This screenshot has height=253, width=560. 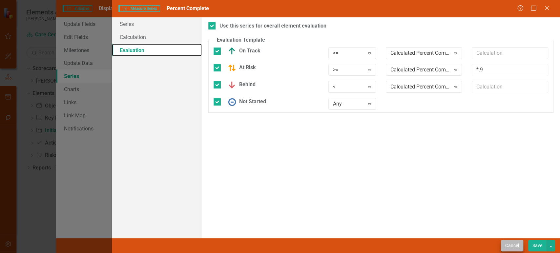 I want to click on legend: Evaluation Template, so click(x=241, y=40).